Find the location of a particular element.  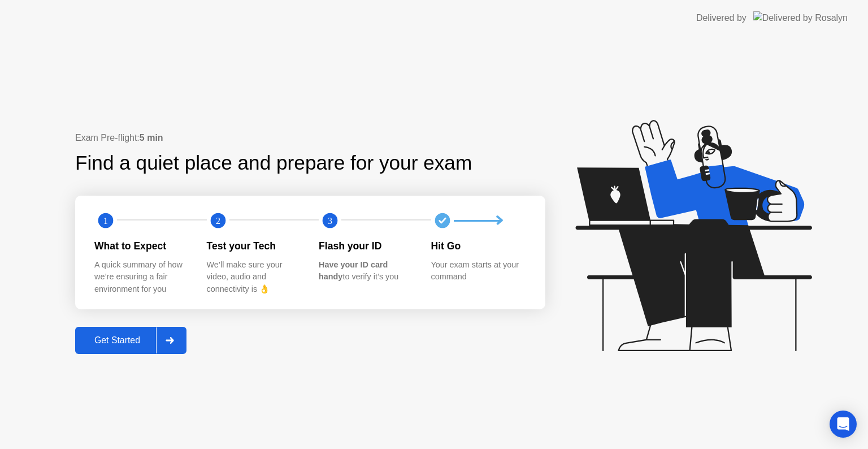

button: Get Started is located at coordinates (131, 341).